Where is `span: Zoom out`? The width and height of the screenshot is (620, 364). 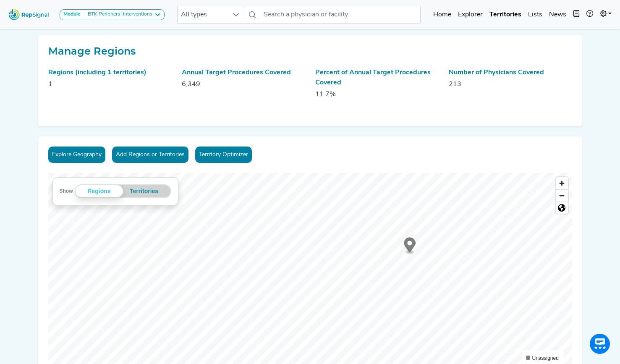
span: Zoom out is located at coordinates (562, 195).